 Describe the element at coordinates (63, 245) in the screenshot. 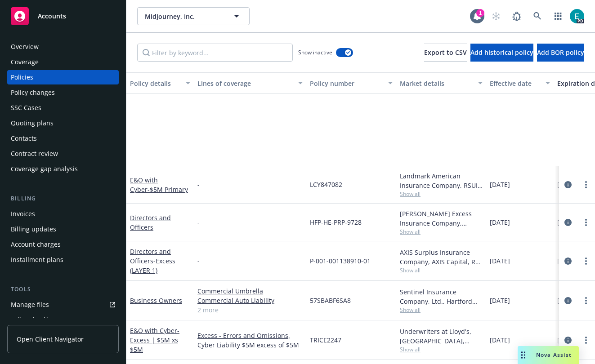

I see `a: Account charges` at that location.